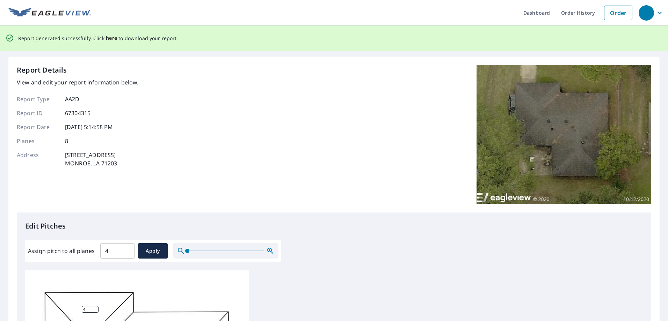 The width and height of the screenshot is (668, 321). Describe the element at coordinates (50, 13) in the screenshot. I see `img: EV Logo` at that location.